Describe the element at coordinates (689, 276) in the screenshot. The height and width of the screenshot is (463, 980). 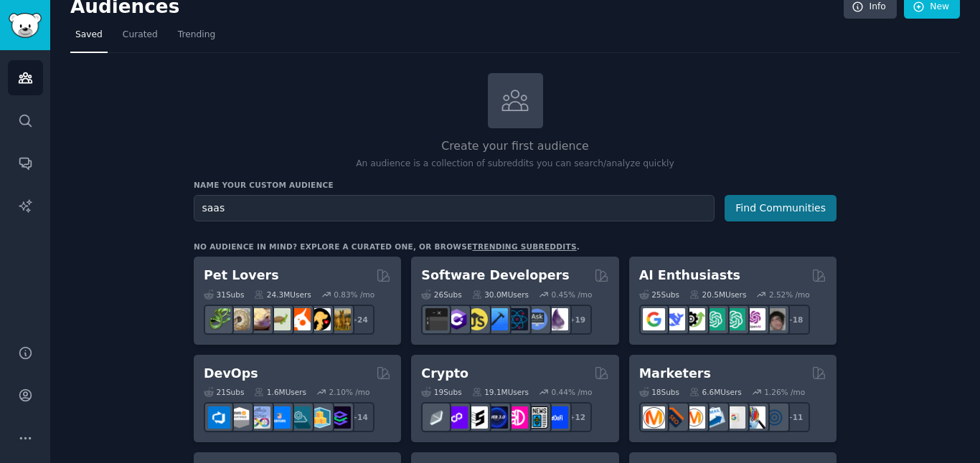
I see `h2: AI Enthusiasts` at that location.